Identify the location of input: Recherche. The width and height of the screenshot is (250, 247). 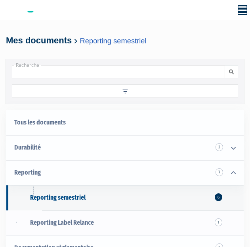
(119, 71).